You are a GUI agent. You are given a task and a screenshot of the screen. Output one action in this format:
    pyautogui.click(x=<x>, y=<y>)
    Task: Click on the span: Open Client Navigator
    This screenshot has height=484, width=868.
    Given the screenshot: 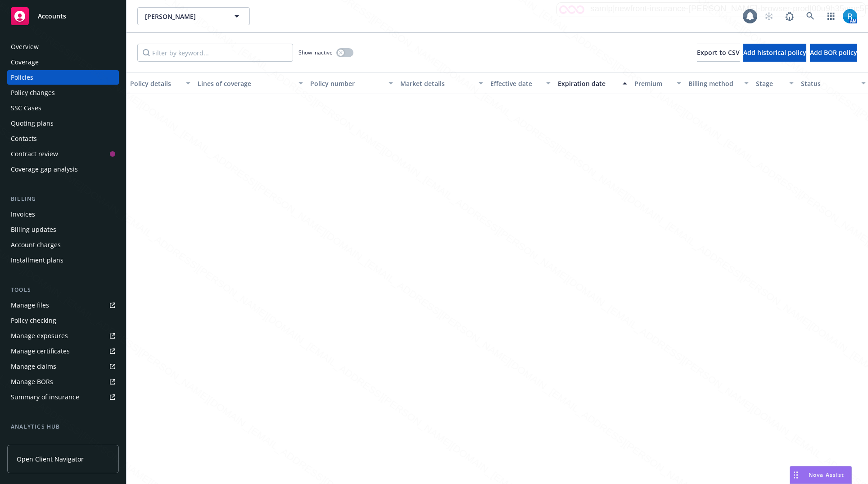 What is the action you would take?
    pyautogui.click(x=50, y=459)
    